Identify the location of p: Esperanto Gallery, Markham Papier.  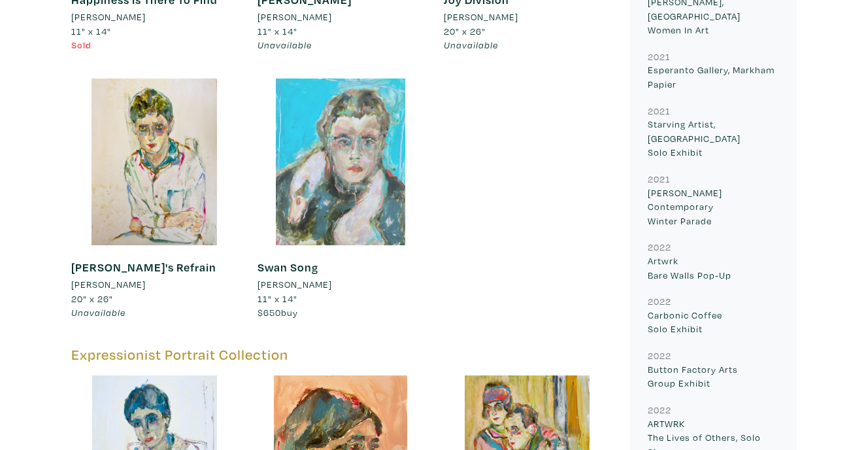
(713, 76).